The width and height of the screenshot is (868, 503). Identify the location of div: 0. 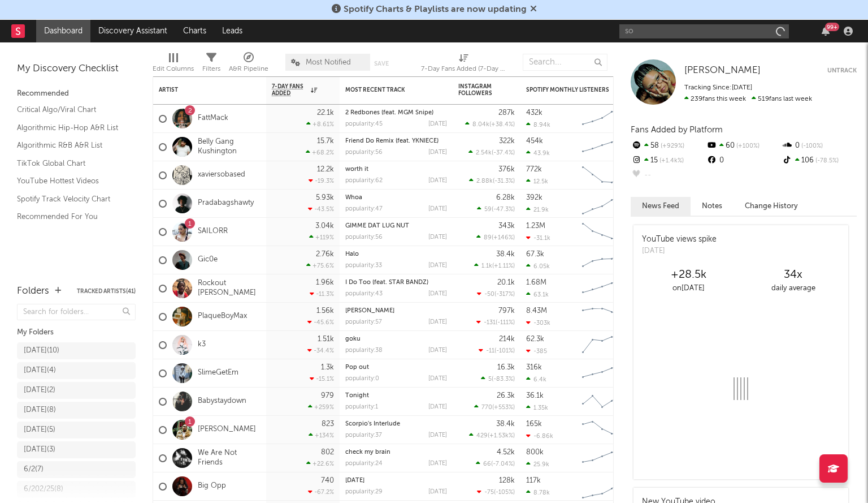
(819, 146).